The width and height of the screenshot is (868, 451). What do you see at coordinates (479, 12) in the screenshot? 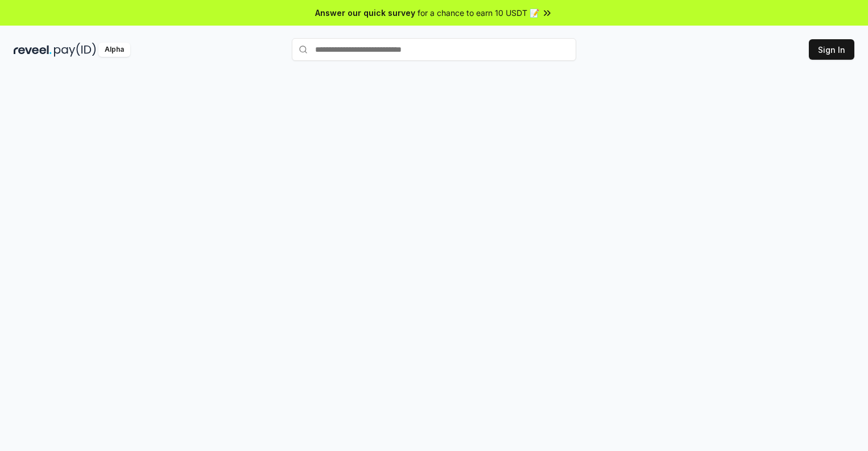
I see `span: for a chance to earn 10 USDT 📝` at bounding box center [479, 12].